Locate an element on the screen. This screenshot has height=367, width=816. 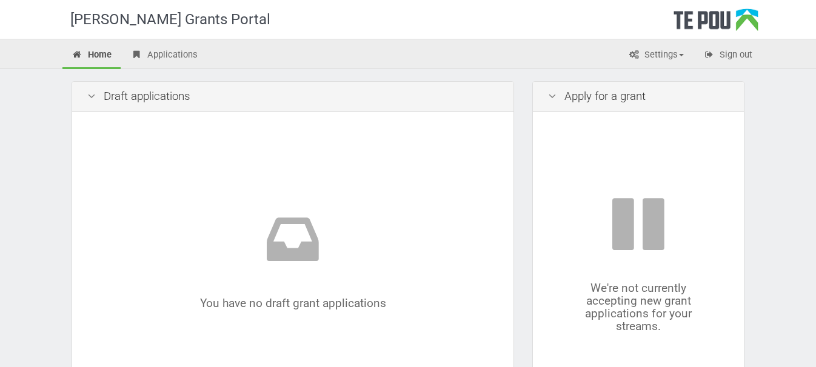
a: Applications is located at coordinates (164, 56).